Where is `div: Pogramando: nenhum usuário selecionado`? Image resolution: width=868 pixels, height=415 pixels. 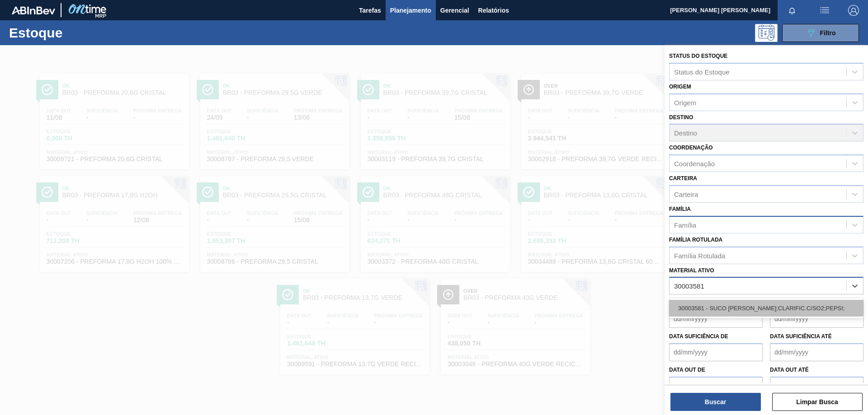
div: Pogramando: nenhum usuário selecionado is located at coordinates (766, 33).